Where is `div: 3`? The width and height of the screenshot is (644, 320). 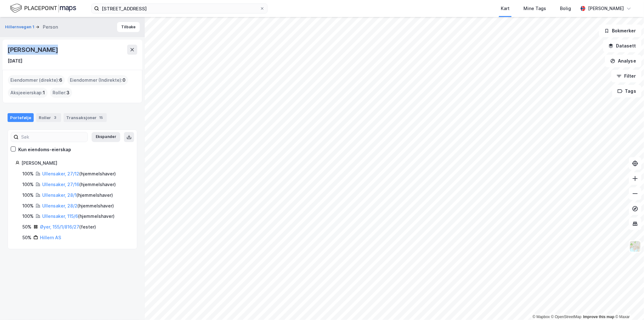
div: 3 is located at coordinates (55, 118).